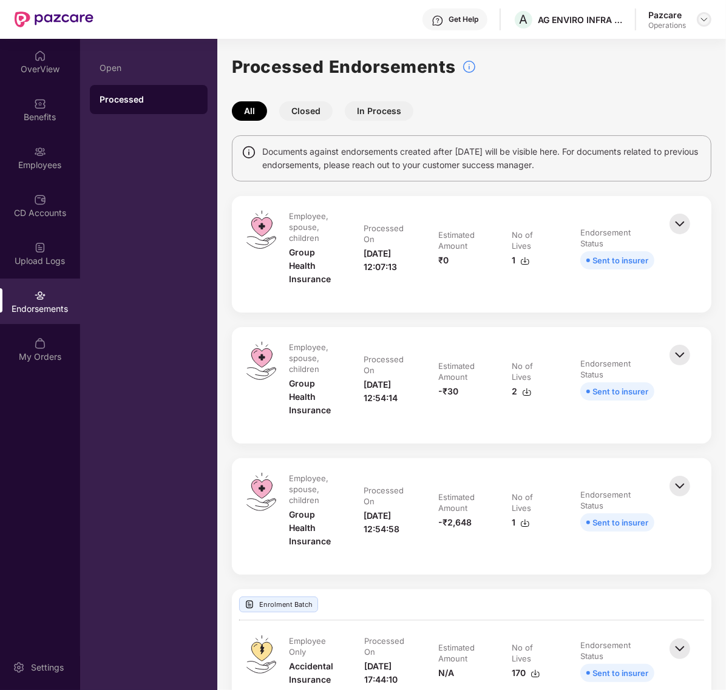 Image resolution: width=726 pixels, height=690 pixels. I want to click on div: 2, so click(521, 391).